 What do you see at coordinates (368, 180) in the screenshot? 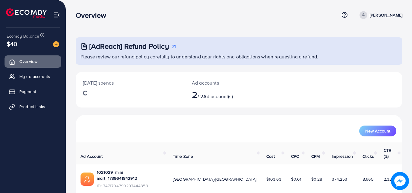
I see `span: 8,665` at bounding box center [368, 180].